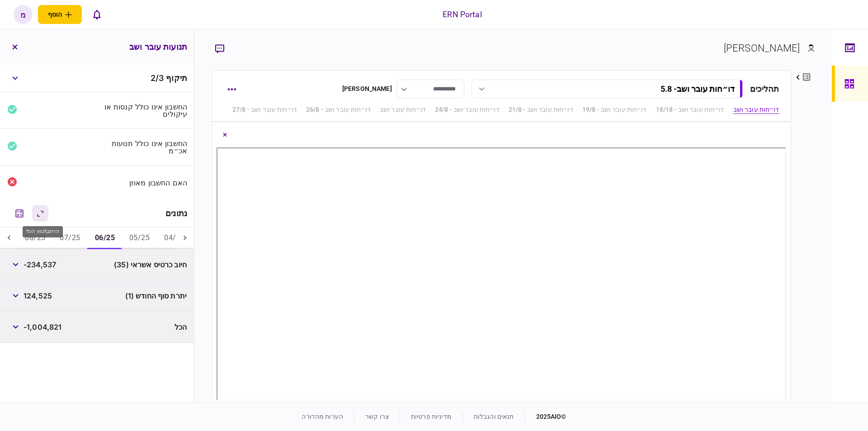 Image resolution: width=868 pixels, height=431 pixels. I want to click on button: מ, so click(23, 15).